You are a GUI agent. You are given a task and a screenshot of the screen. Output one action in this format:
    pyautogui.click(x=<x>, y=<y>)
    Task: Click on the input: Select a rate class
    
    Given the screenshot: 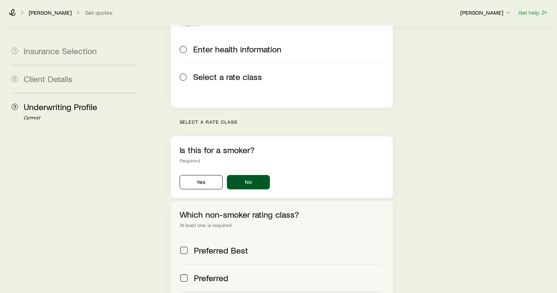 What is the action you would take?
    pyautogui.click(x=183, y=77)
    